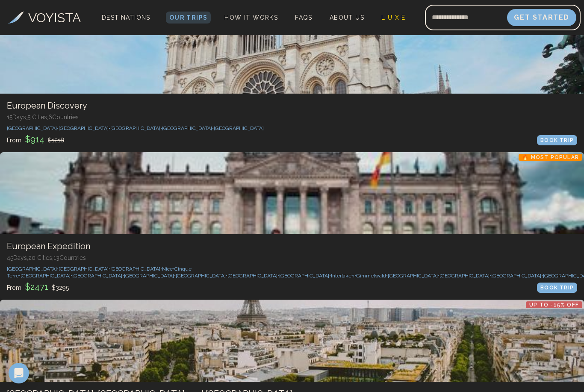 The width and height of the screenshot is (584, 392). What do you see at coordinates (34, 140) in the screenshot?
I see `span: $ 914` at bounding box center [34, 140].